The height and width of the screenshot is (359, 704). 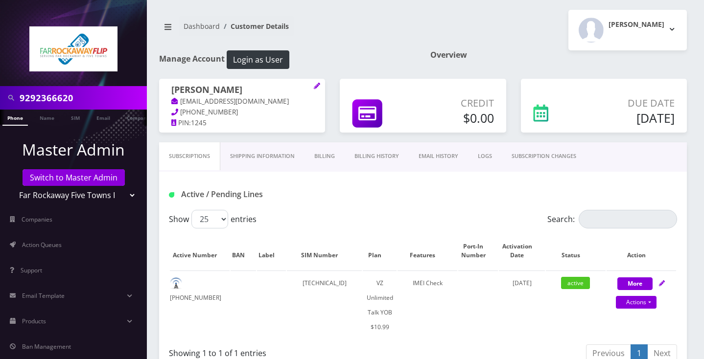 What do you see at coordinates (438, 156) in the screenshot?
I see `a: EMAIL HISTORY` at bounding box center [438, 156].